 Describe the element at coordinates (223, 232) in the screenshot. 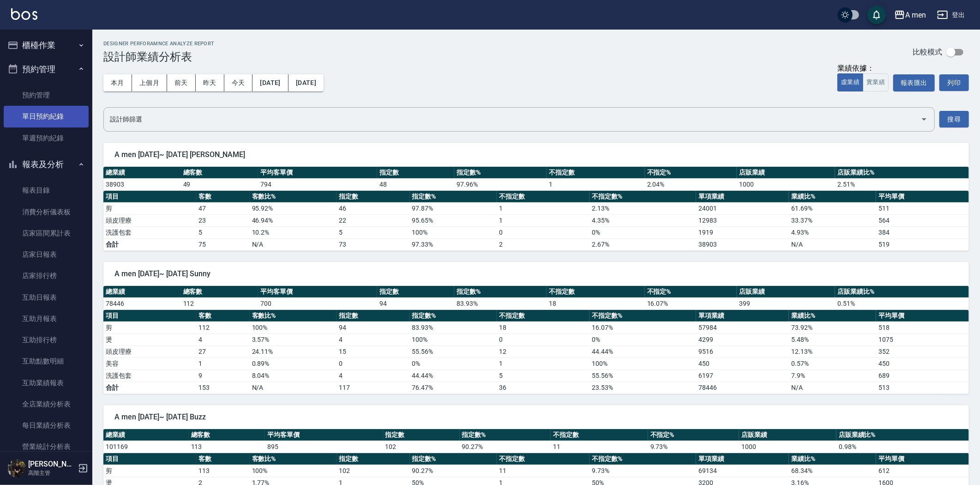

I see `td: 5` at that location.